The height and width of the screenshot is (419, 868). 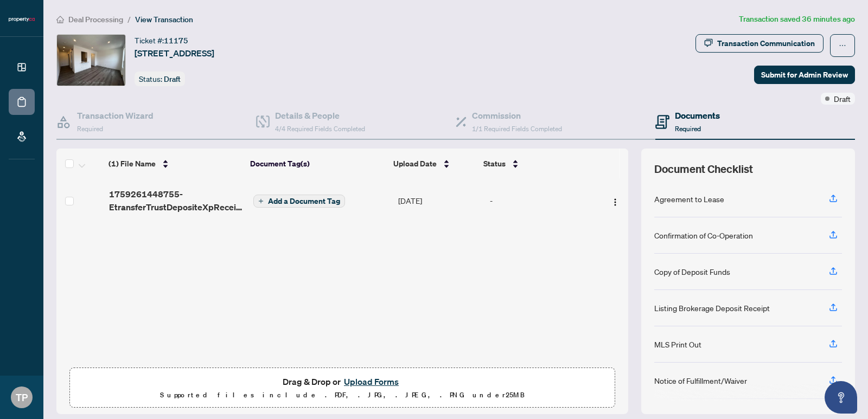 I want to click on span: TP, so click(x=22, y=397).